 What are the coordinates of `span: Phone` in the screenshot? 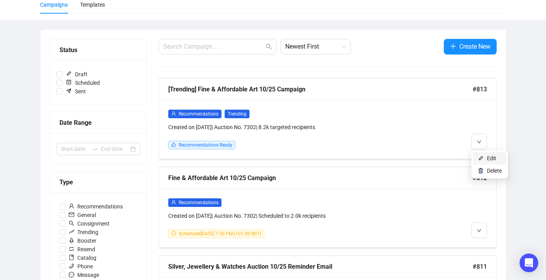 It's located at (81, 266).